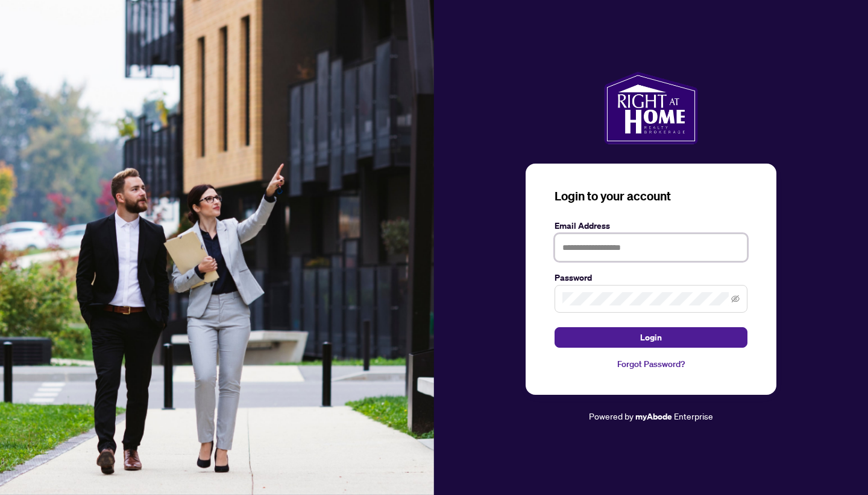 The image size is (868, 495). What do you see at coordinates (736, 299) in the screenshot?
I see `span: eye-invisible` at bounding box center [736, 299].